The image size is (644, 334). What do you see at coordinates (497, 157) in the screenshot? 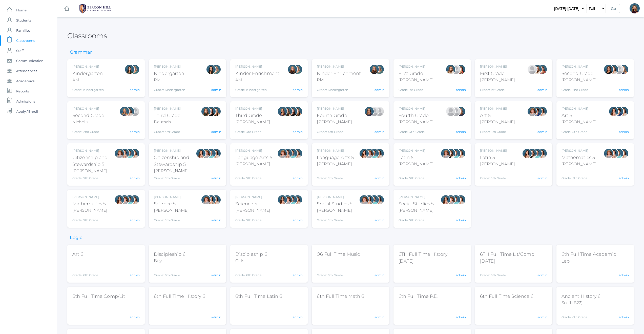
I see `div: Latin 5` at bounding box center [497, 157].